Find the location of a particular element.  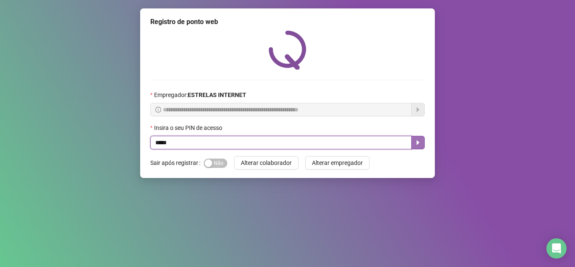

div: Open Intercom Messenger is located at coordinates (557, 248).